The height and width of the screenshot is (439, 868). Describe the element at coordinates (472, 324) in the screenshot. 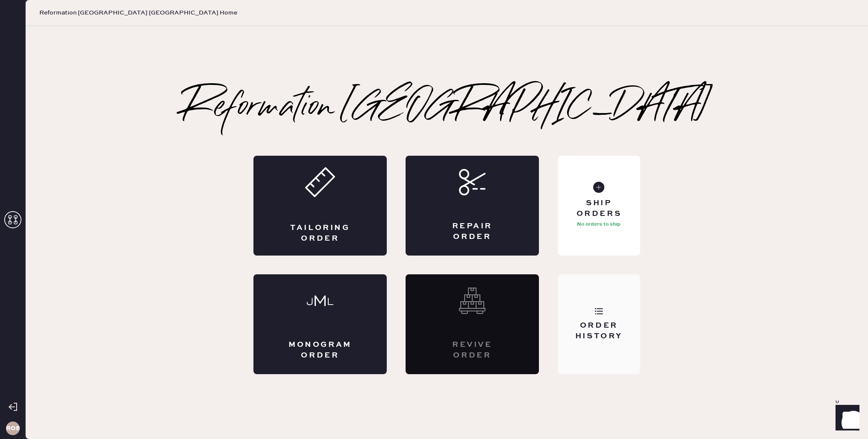

I see `div: Interested? Contact us at care@hemster.co` at that location.